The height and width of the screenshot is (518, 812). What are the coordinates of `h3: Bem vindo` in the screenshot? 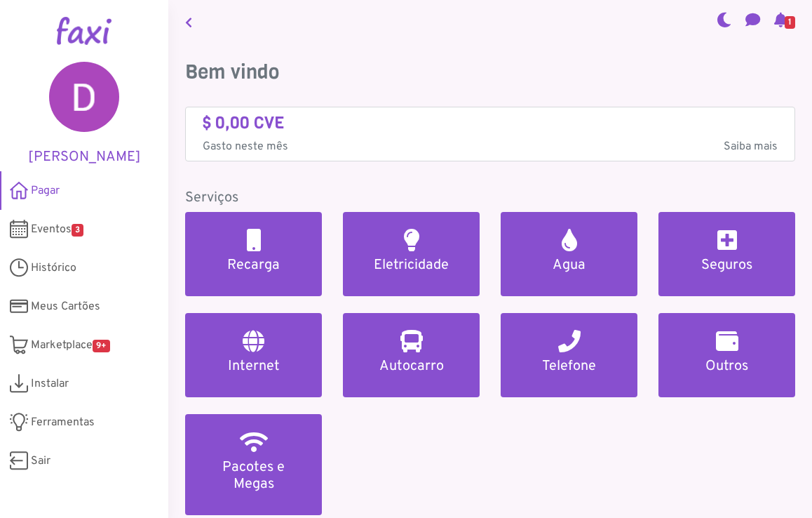 It's located at (490, 72).